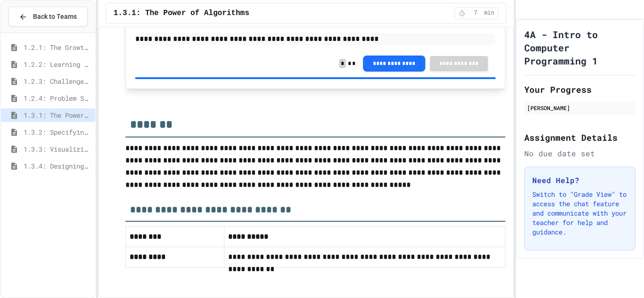 The image size is (644, 298). What do you see at coordinates (580, 89) in the screenshot?
I see `h2: Your Progress` at bounding box center [580, 89].